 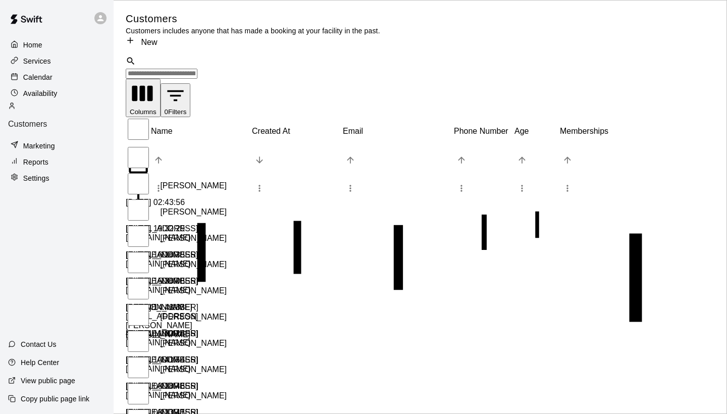 What do you see at coordinates (57, 93) in the screenshot?
I see `div: Availability` at bounding box center [57, 93].